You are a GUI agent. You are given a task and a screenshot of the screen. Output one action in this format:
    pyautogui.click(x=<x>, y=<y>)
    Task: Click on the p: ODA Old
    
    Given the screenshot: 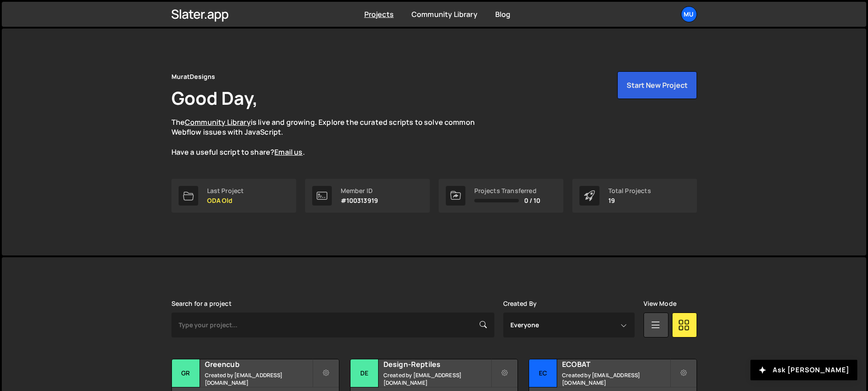 What is the action you would take?
    pyautogui.click(x=225, y=201)
    